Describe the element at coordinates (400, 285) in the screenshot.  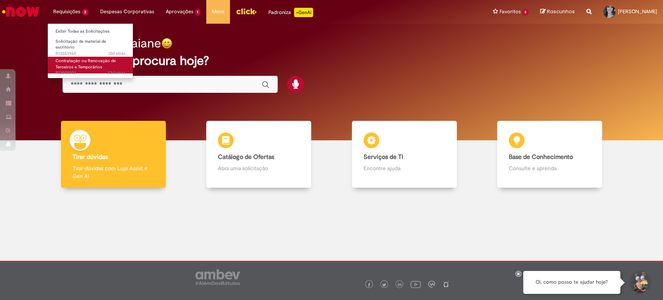
I see `img: logo_footer_linkedin.png` at that location.